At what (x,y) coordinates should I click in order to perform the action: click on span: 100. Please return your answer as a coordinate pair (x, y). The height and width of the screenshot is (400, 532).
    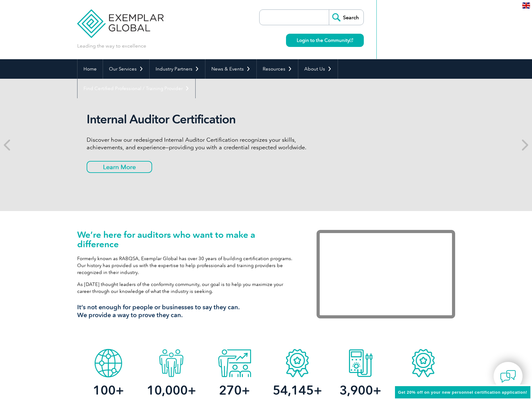
    Looking at the image, I should click on (104, 390).